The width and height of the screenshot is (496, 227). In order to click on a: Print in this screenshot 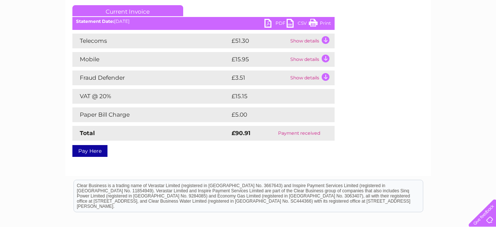, I will do `click(320, 24)`.